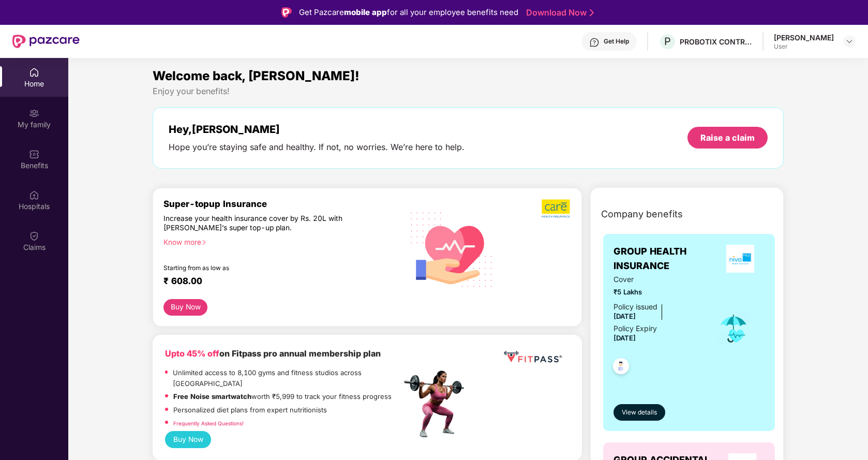 Image resolution: width=868 pixels, height=460 pixels. What do you see at coordinates (317, 147) in the screenshot?
I see `div: Hope you’re staying safe and healthy. If not, no worries. We’re here to help.` at bounding box center [317, 147].